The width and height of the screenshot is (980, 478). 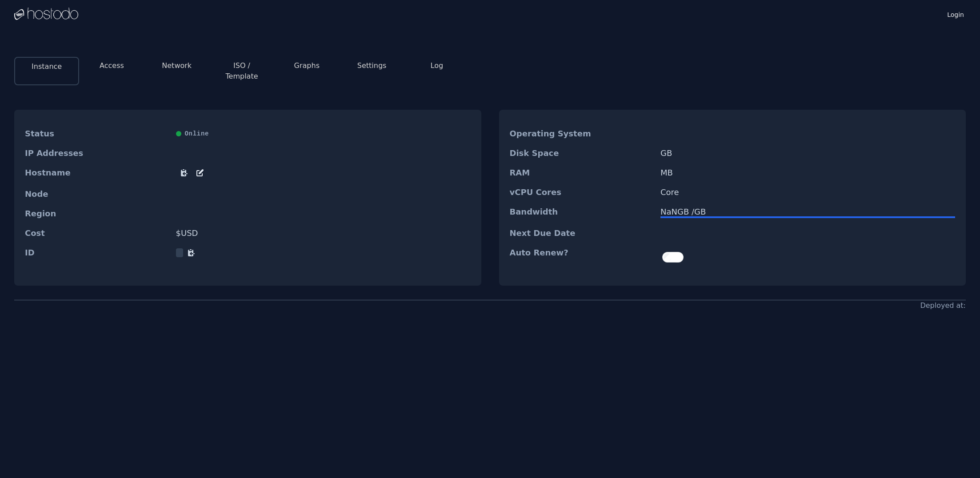 I want to click on dt: RAM, so click(x=582, y=173).